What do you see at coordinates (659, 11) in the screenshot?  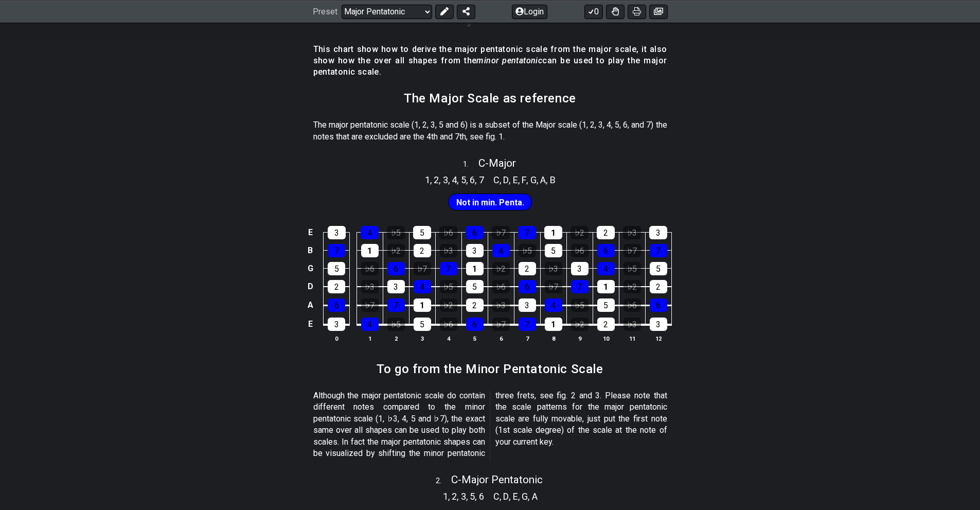 I see `button: Create image` at bounding box center [659, 11].